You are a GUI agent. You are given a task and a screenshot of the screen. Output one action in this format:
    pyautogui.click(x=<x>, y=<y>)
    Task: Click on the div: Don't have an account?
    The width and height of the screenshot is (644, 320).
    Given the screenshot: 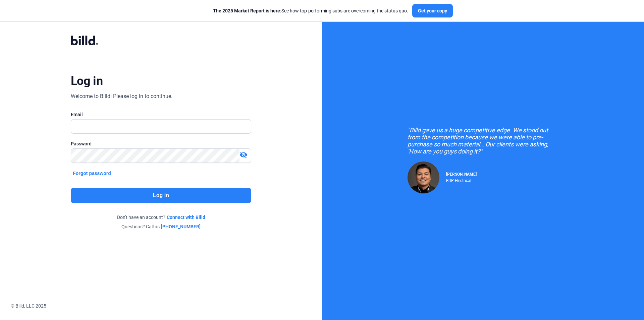 What is the action you would take?
    pyautogui.click(x=161, y=217)
    